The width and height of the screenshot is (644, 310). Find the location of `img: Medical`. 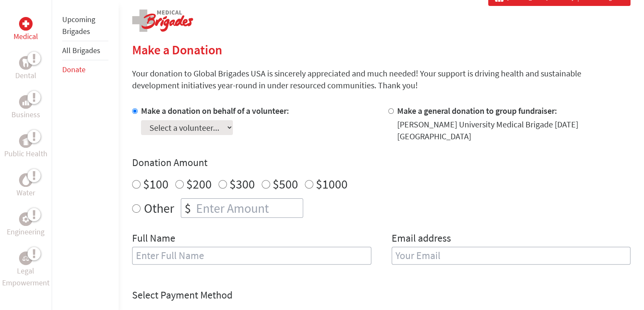

img: Medical is located at coordinates (26, 24).